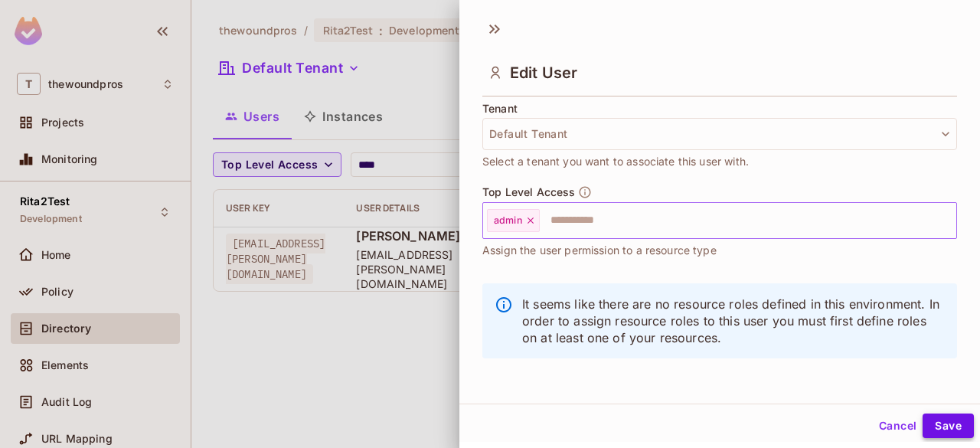 The height and width of the screenshot is (448, 980). What do you see at coordinates (500, 108) in the screenshot?
I see `span: Tenant` at bounding box center [500, 108].